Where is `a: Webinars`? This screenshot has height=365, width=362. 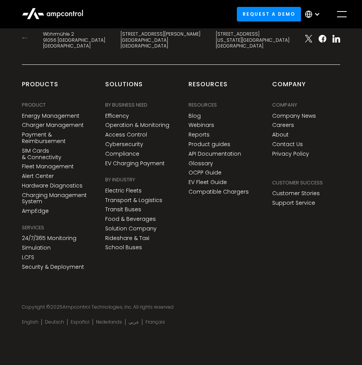 a: Webinars is located at coordinates (201, 125).